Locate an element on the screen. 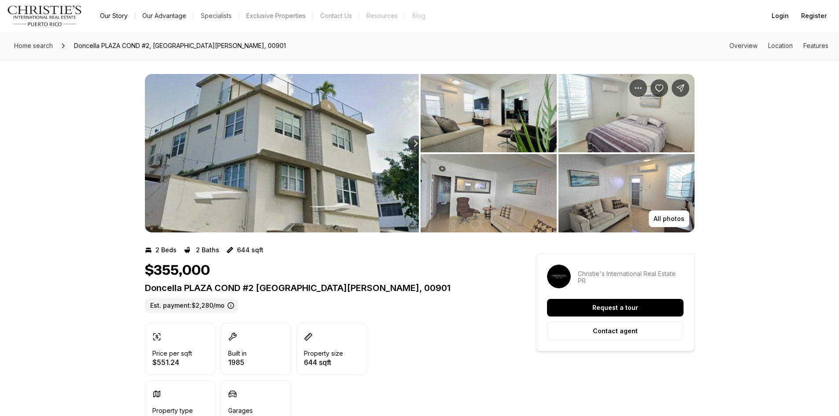 The image size is (839, 416). img: logo is located at coordinates (44, 16).